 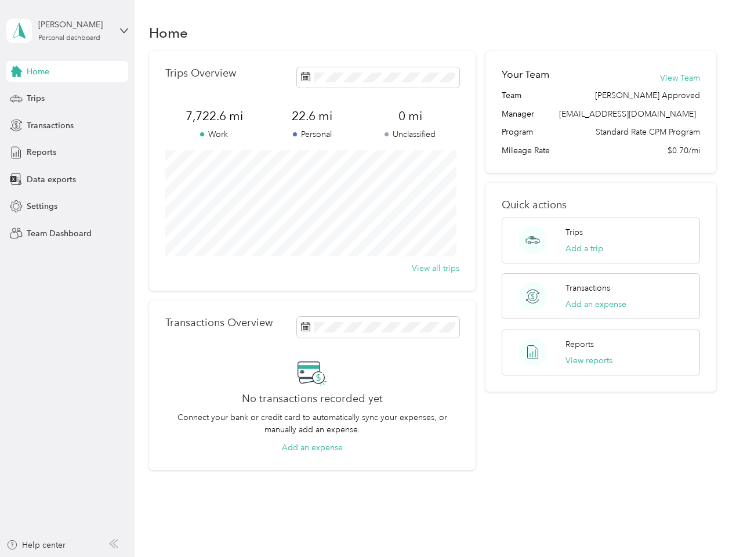 What do you see at coordinates (41, 152) in the screenshot?
I see `span: Reports` at bounding box center [41, 152].